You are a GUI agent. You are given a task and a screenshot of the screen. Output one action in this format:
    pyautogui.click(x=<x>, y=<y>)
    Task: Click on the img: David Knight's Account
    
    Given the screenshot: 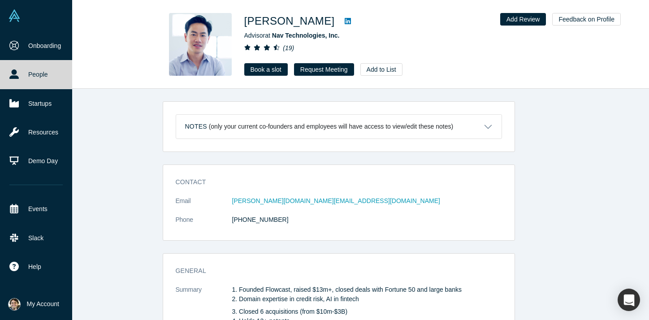 What is the action you would take?
    pyautogui.click(x=14, y=304)
    